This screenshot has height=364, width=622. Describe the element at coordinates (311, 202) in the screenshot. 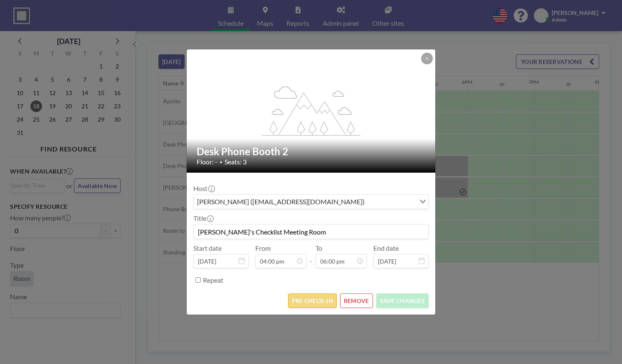

I see `div: Search for option` at that location.